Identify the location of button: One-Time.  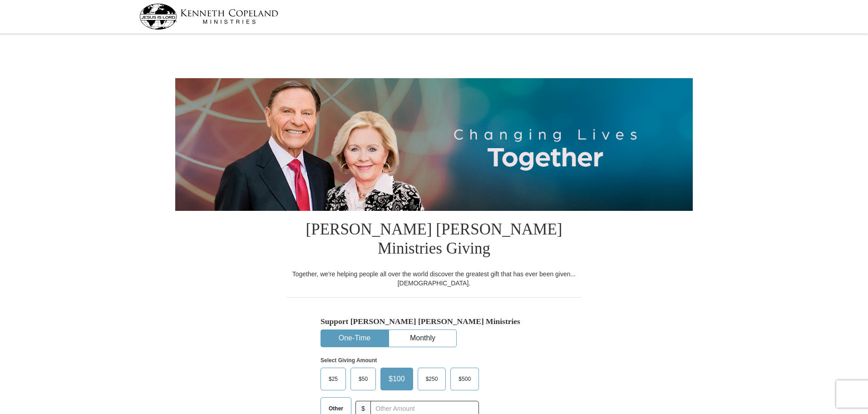
(354, 338).